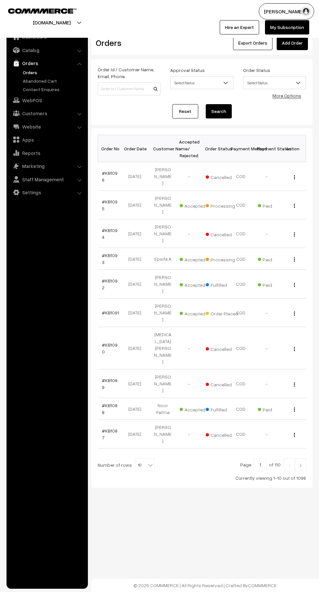  Describe the element at coordinates (110, 234) in the screenshot. I see `a: #KB1094` at that location.